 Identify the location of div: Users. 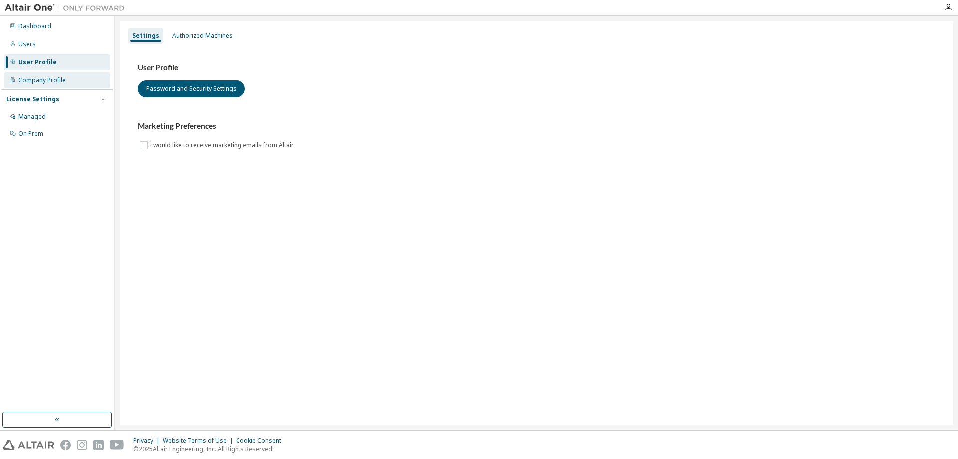
(27, 44).